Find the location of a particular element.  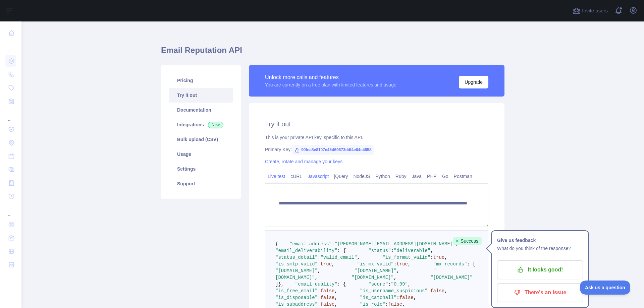

a: Live test is located at coordinates (277, 176).